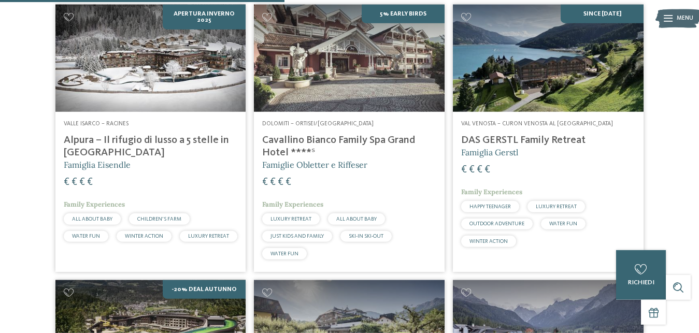  Describe the element at coordinates (151, 138) in the screenshot. I see `a: Cercate un hotel per famiglie? Qui troverete solo i migliori! Apertura inverno 2025 Valle Isarco ...` at that location.